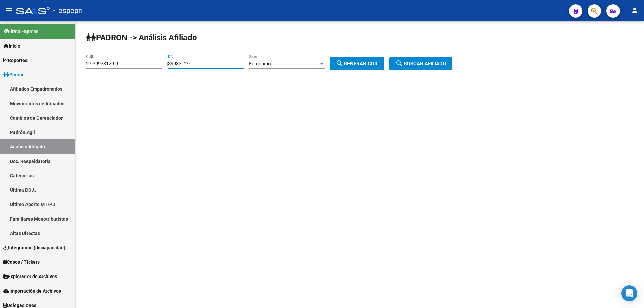 This screenshot has height=308, width=644. I want to click on mat-icon: menu, so click(9, 10).